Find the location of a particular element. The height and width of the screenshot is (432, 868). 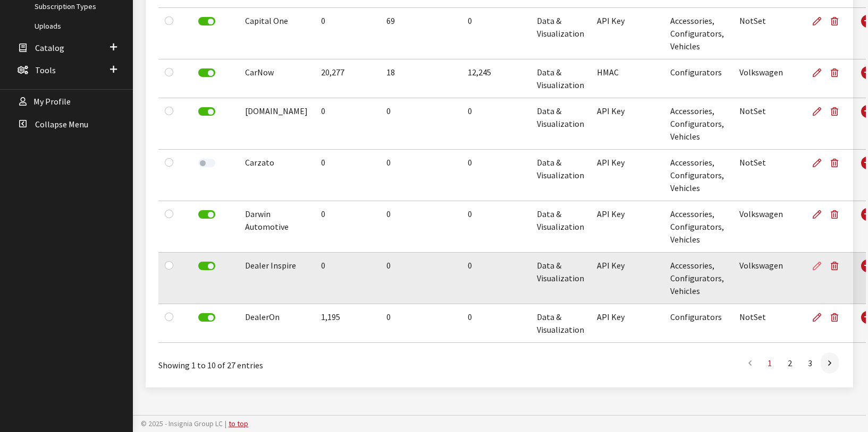

span: © 2025 - Insignia Group LC is located at coordinates (182, 424).